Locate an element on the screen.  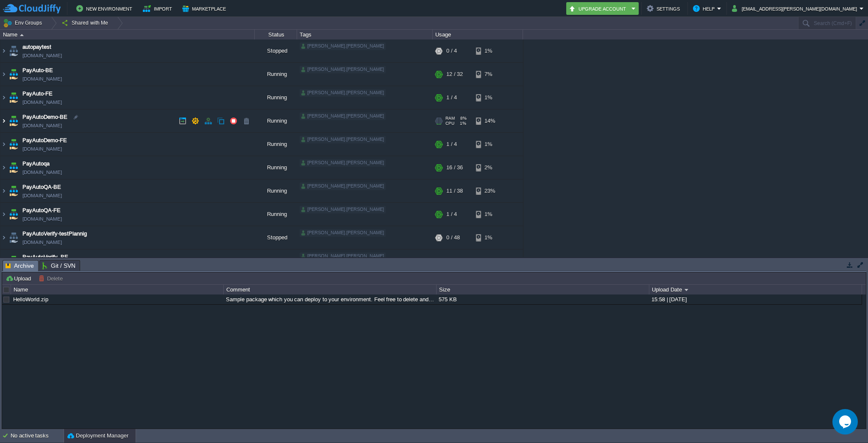
div: No active tasks is located at coordinates (37, 436).